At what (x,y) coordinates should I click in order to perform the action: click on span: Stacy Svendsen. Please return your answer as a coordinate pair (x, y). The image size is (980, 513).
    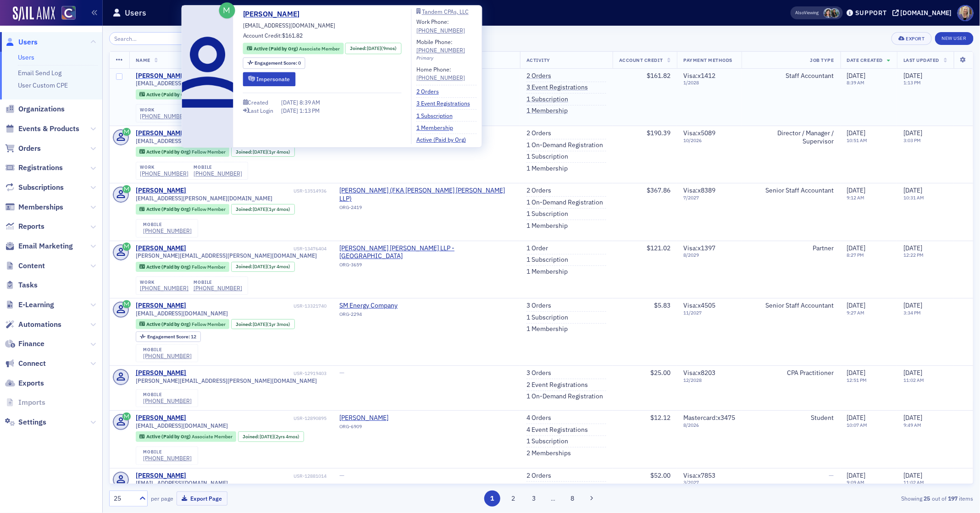
    Looking at the image, I should click on (828, 13).